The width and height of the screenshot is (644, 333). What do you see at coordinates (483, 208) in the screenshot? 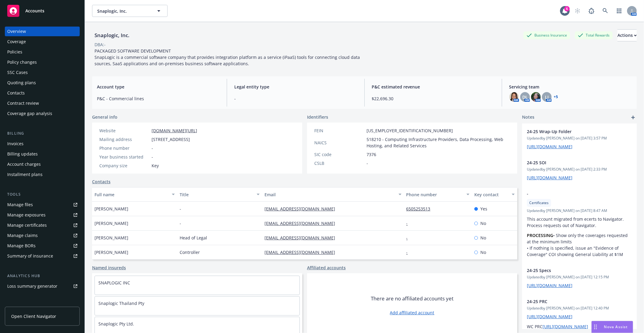
I see `span: Yes` at bounding box center [483, 208].